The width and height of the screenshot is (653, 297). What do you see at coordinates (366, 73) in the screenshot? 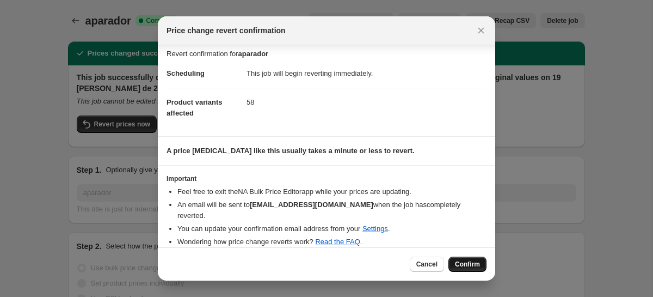
I see `dd: This job will begin reverting immediately.` at bounding box center [366, 73].